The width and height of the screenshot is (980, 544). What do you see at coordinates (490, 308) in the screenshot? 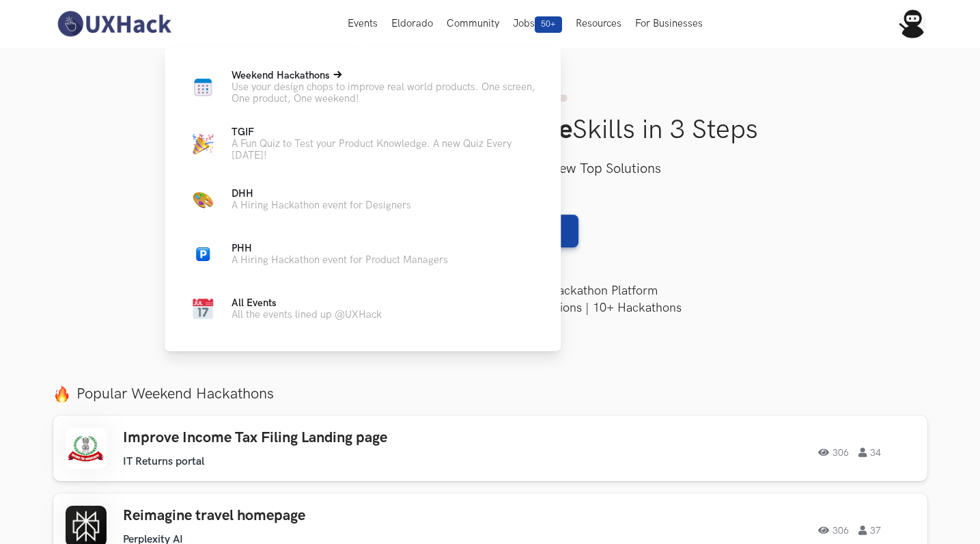
I see `h4: 10000+ Members | 50+ Challenges | 500+ Solutions | 10+ Hackathons` at bounding box center [490, 308].